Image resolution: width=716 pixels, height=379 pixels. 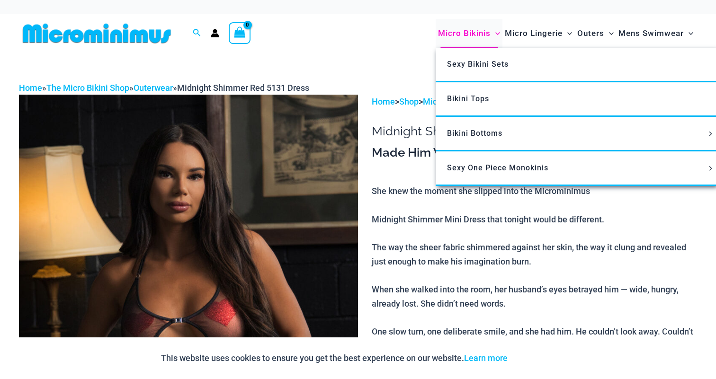 I want to click on p: This website uses cookies to ensure you get the best experience on our website., so click(x=334, y=358).